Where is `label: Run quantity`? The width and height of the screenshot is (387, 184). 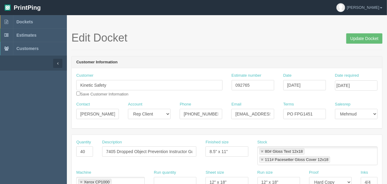 label: Run quantity is located at coordinates (165, 173).